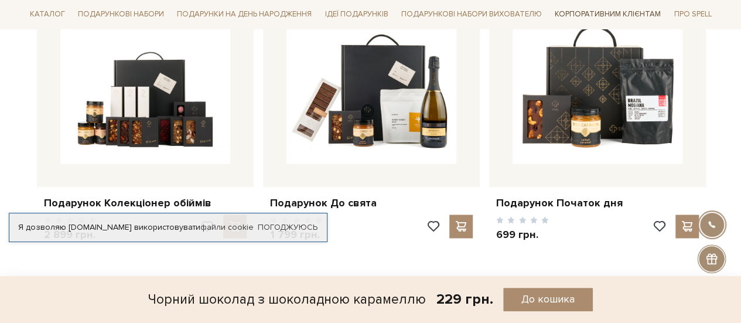  What do you see at coordinates (121, 15) in the screenshot?
I see `a: Подарункові набори` at bounding box center [121, 15].